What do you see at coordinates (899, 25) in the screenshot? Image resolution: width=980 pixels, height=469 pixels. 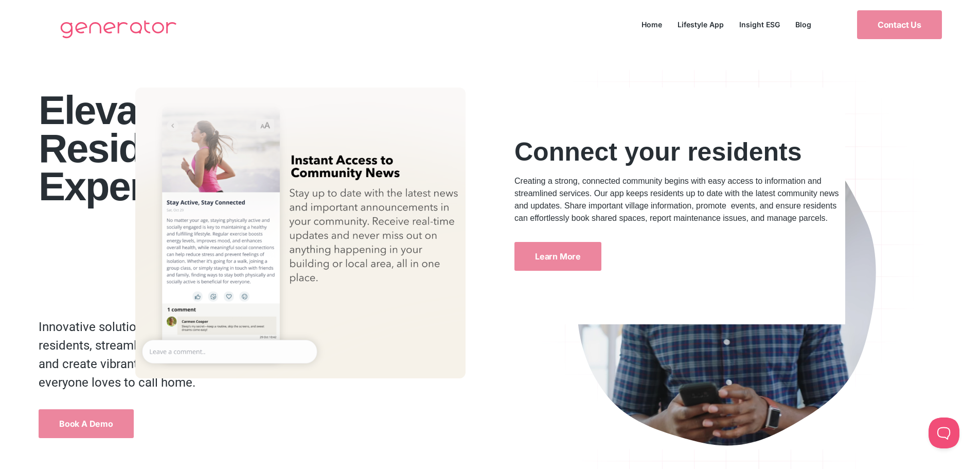 I see `a: Contact Us` at bounding box center [899, 25].